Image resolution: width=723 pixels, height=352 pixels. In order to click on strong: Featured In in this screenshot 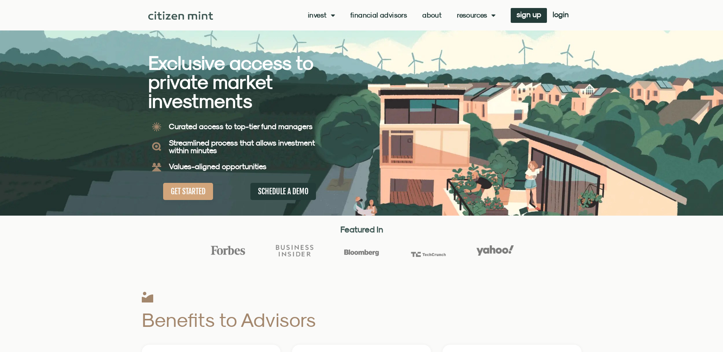, I will do `click(362, 229)`.